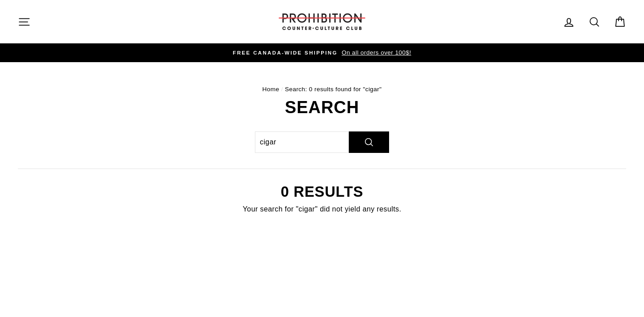 The height and width of the screenshot is (317, 644). Describe the element at coordinates (322, 192) in the screenshot. I see `h2: 0 results` at that location.